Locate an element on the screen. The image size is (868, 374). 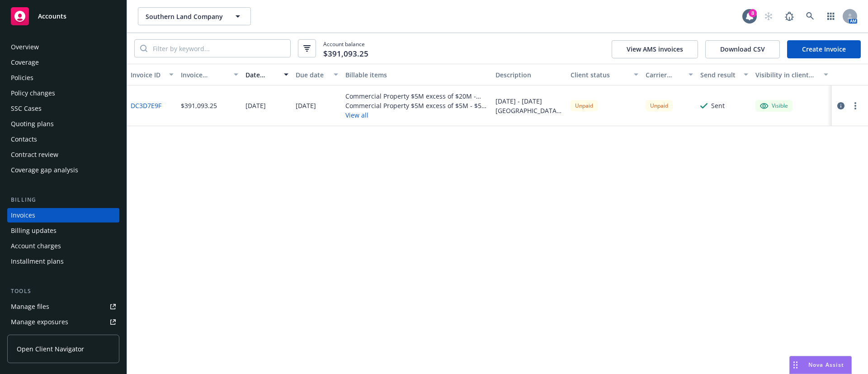
div: Contacts is located at coordinates (24, 139).